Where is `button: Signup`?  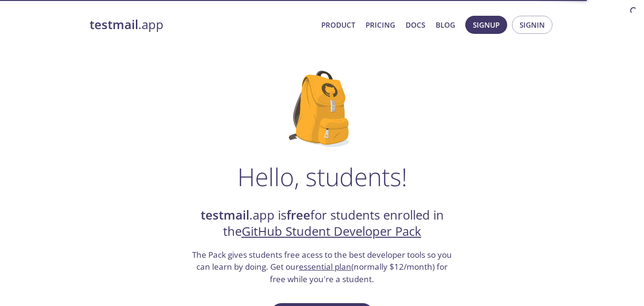 button: Signup is located at coordinates (486, 25).